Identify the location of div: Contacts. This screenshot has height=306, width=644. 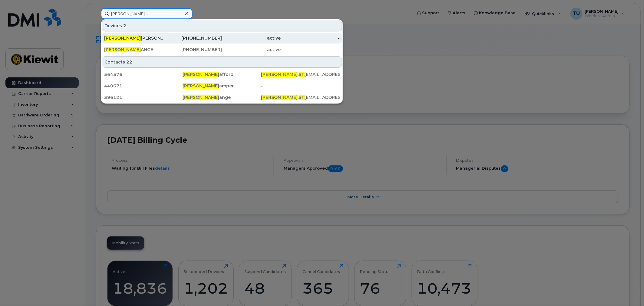
(222, 62).